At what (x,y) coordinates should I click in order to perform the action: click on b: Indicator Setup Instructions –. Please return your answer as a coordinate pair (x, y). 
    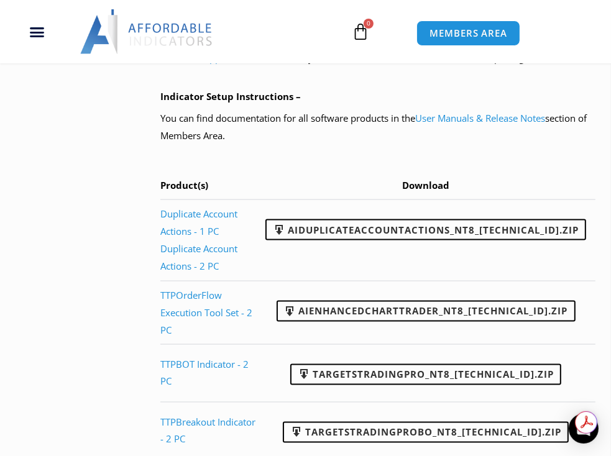
    Looking at the image, I should click on (231, 96).